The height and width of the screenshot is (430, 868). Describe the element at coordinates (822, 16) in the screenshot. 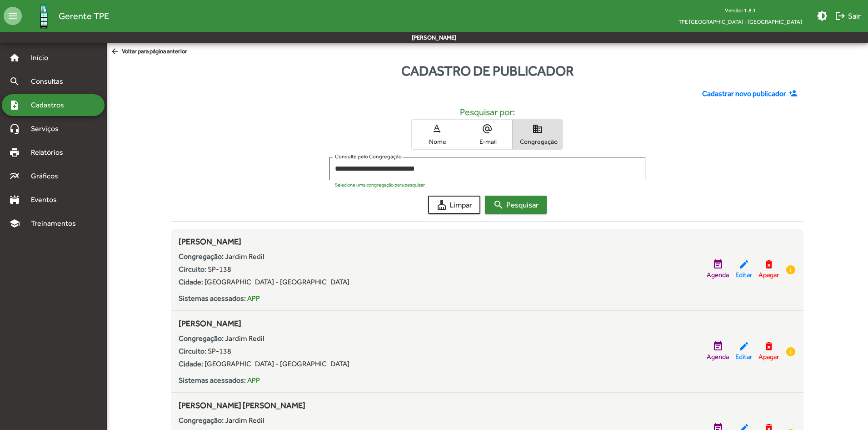

I see `mat-icon: brightness_medium` at that location.